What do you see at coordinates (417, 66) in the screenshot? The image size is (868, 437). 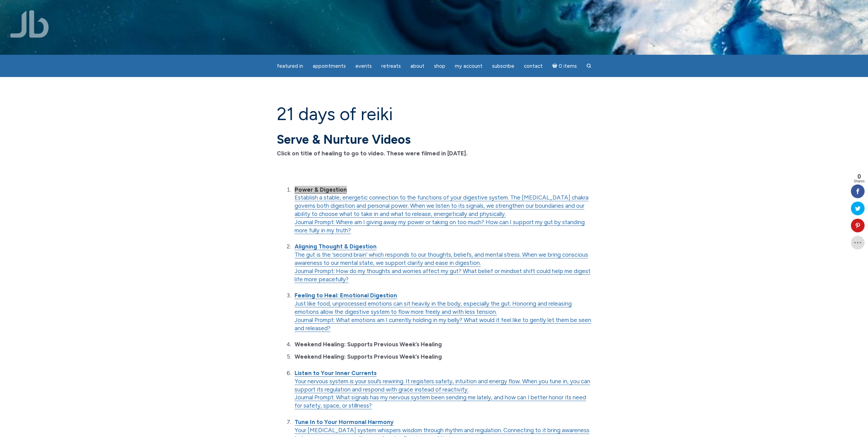 I see `span: About` at bounding box center [417, 66].